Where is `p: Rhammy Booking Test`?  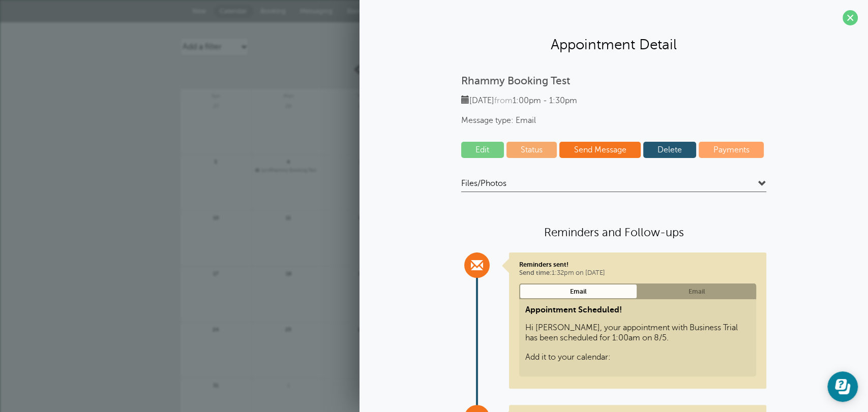 p: Rhammy Booking Test is located at coordinates (614, 81).